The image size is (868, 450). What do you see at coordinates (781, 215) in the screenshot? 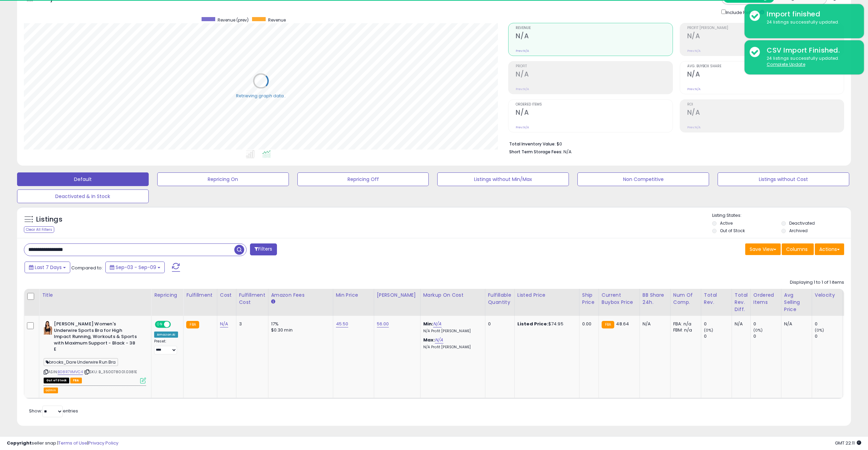
I see `p: Listing States:` at bounding box center [781, 215].